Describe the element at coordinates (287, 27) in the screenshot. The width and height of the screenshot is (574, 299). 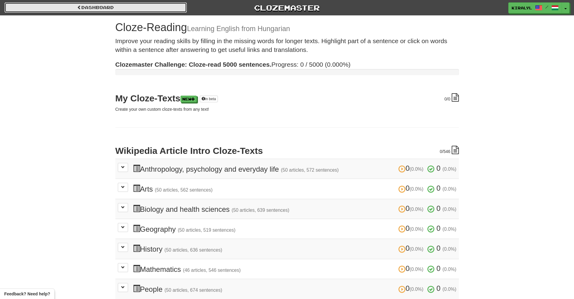
I see `h1: Cloze-Reading` at that location.